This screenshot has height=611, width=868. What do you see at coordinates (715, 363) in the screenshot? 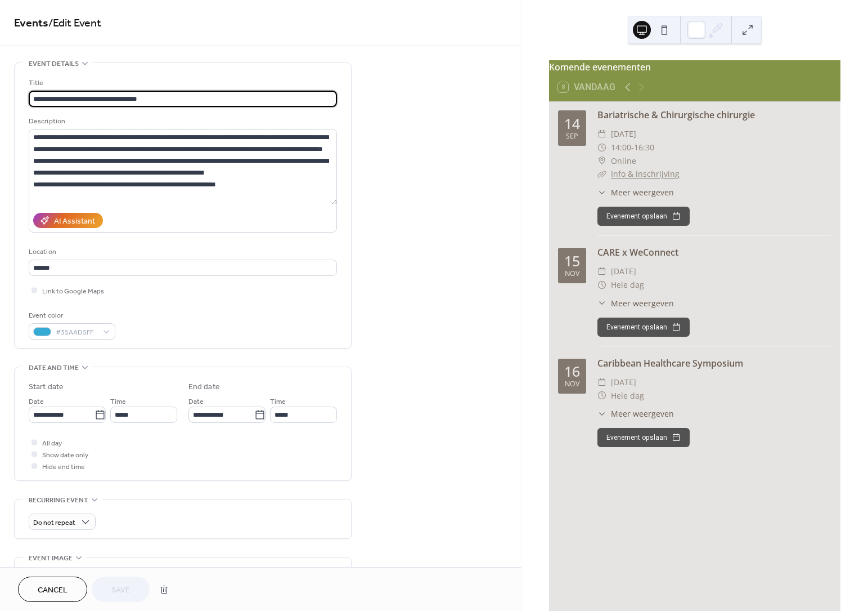
I see `div: Caribbean Healthcare Symposium` at bounding box center [715, 363].